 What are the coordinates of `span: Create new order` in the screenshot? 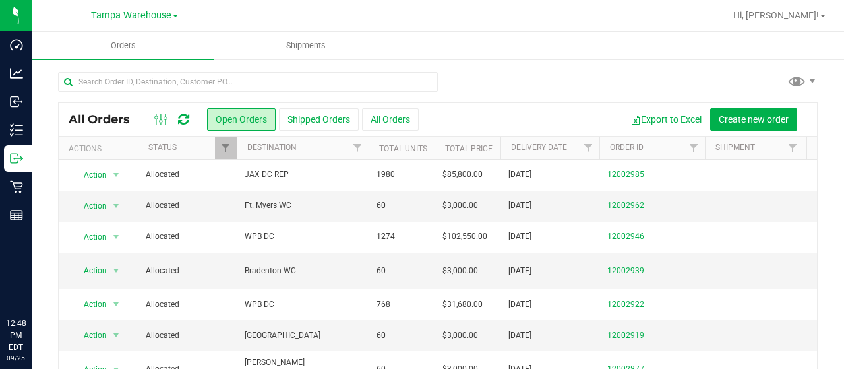 It's located at (754, 119).